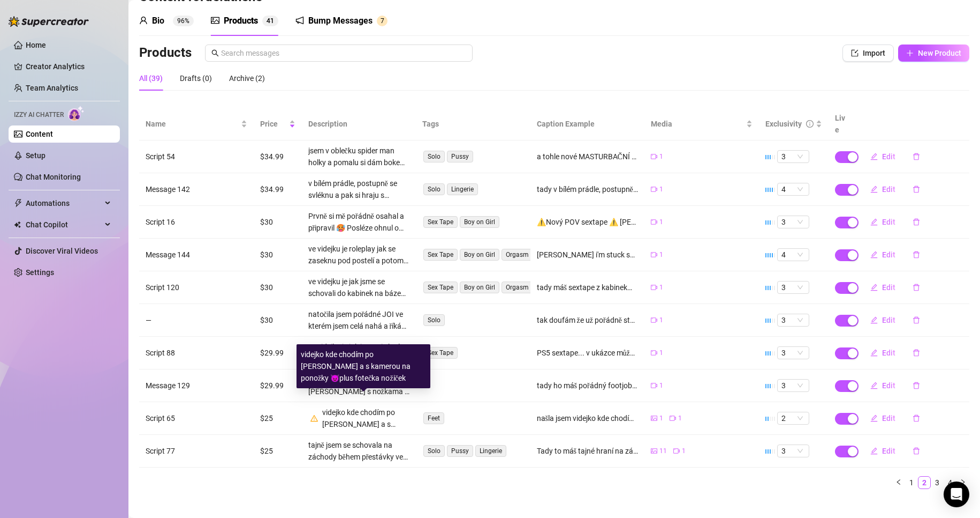 Image resolution: width=980 pixels, height=518 pixels. What do you see at coordinates (460, 156) in the screenshot?
I see `span: Pussy` at bounding box center [460, 156].